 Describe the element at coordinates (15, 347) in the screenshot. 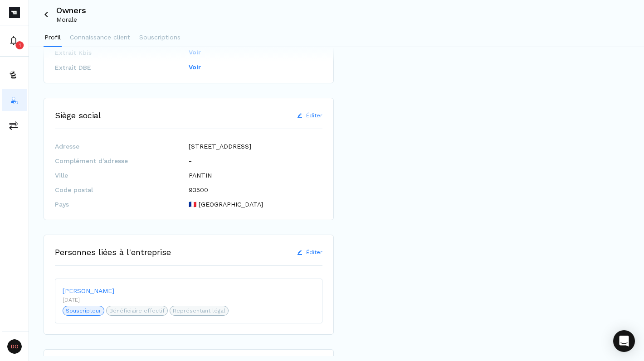

I see `span: DO` at that location.